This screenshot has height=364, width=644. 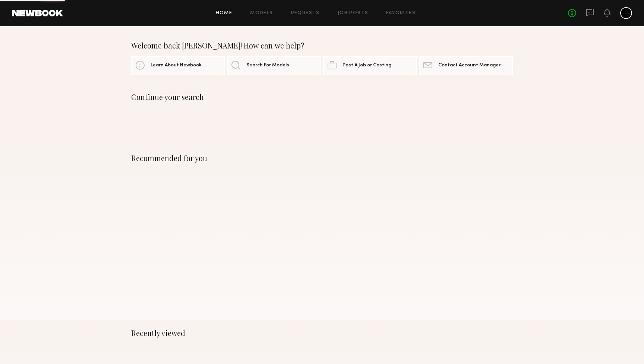 What do you see at coordinates (178, 66) in the screenshot?
I see `a: Learn About Newbook` at bounding box center [178, 66].